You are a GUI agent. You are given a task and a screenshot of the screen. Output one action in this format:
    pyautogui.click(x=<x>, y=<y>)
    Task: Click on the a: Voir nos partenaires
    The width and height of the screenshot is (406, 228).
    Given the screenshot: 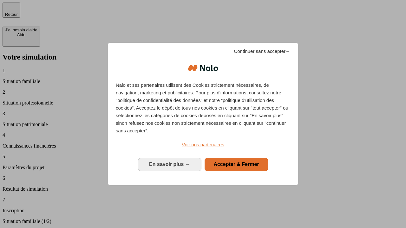 What is the action you would take?
    pyautogui.click(x=203, y=145)
    